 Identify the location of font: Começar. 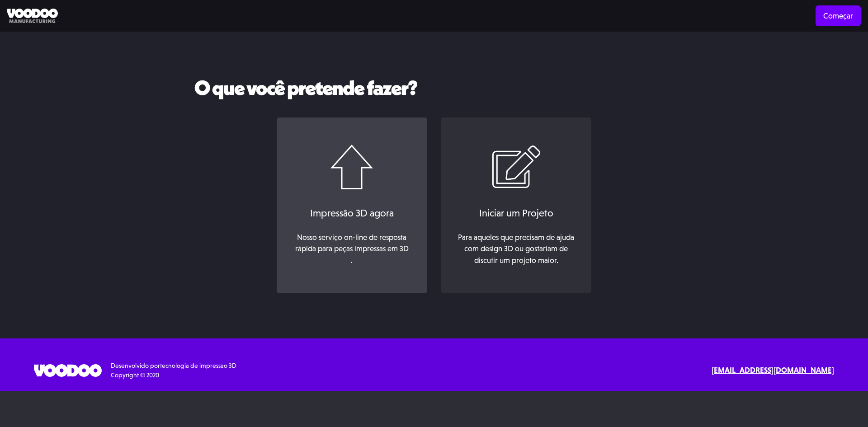
(838, 16).